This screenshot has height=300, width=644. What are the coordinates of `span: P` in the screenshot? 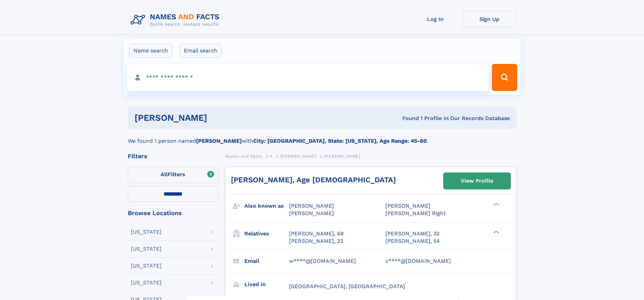 It's located at (271, 156).